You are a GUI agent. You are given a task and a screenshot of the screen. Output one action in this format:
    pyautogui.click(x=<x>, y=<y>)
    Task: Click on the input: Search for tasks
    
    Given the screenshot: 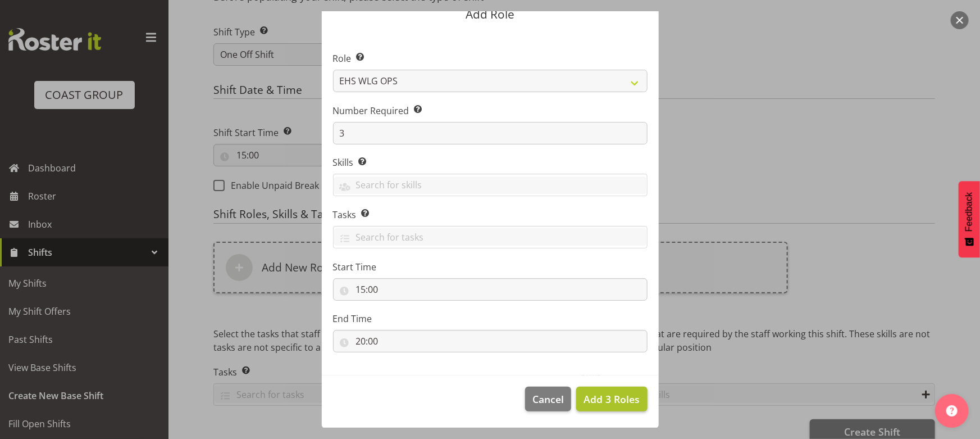 What is the action you would take?
    pyautogui.click(x=490, y=236)
    